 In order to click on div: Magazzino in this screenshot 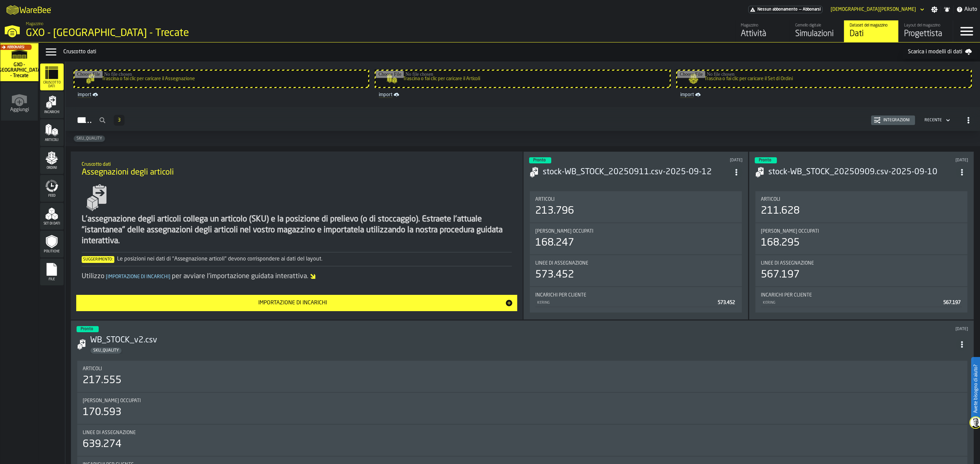, I will do `click(762, 25)`.